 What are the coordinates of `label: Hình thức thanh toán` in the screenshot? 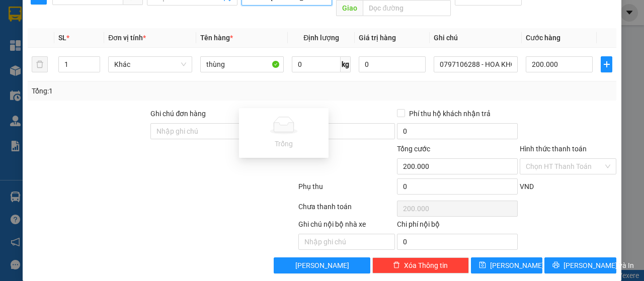 It's located at (553, 149).